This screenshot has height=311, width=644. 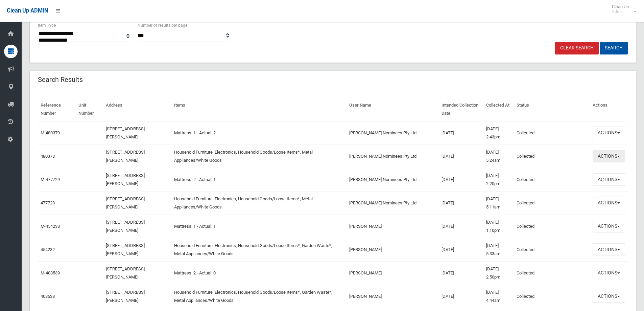 I want to click on th: Items, so click(x=259, y=109).